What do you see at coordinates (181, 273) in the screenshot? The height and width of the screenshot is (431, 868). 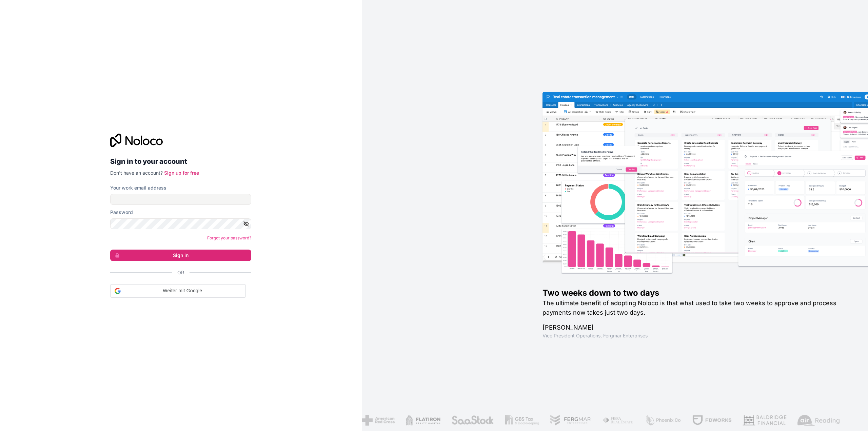 I see `span: Or` at bounding box center [181, 273].